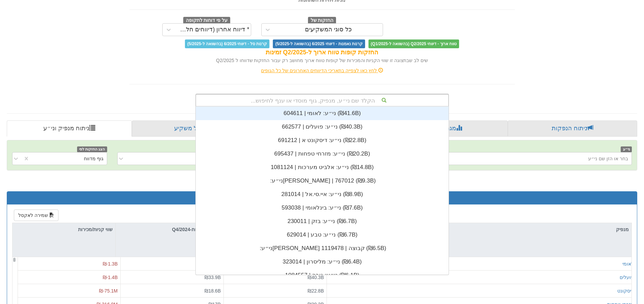  I want to click on button: פועלים, so click(627, 278).